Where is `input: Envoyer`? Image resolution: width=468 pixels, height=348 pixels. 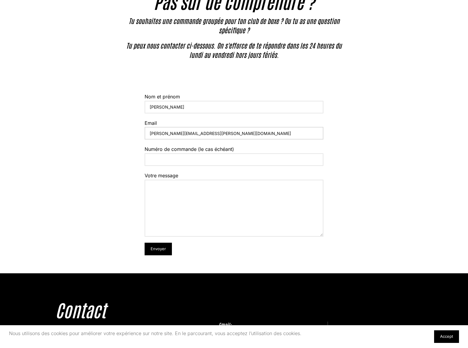 input: Envoyer is located at coordinates (158, 249).